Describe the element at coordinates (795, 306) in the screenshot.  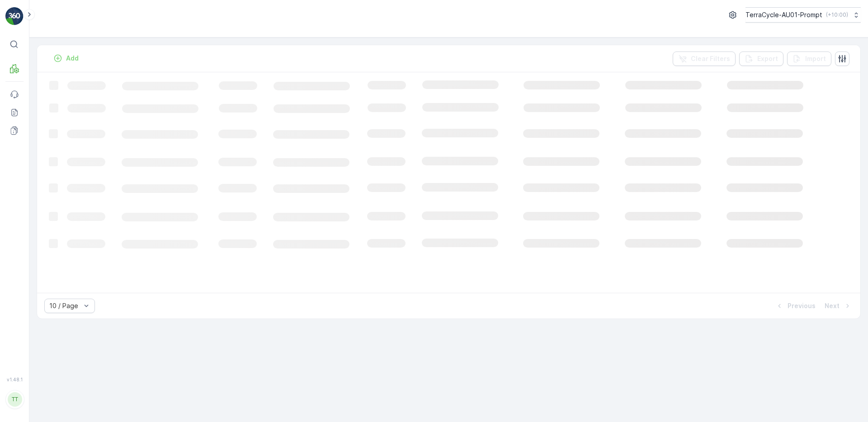
I see `button: Previous` at that location.